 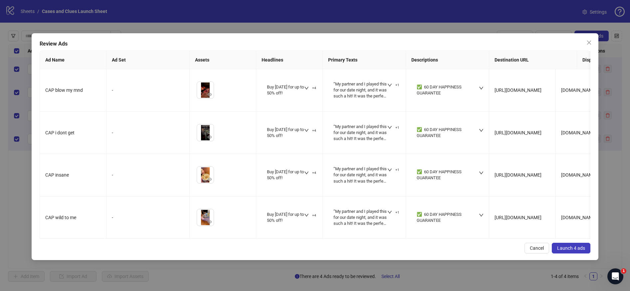 I want to click on th: Ad Name, so click(x=73, y=60).